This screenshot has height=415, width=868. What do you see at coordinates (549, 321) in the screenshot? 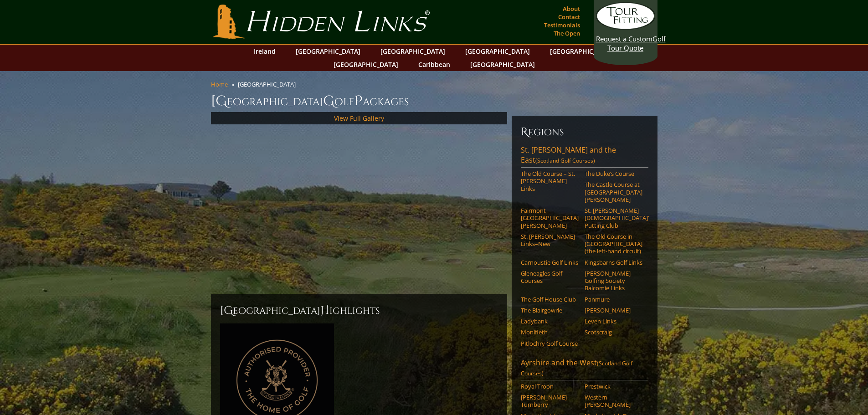
I see `a: Ladybank` at bounding box center [549, 321].